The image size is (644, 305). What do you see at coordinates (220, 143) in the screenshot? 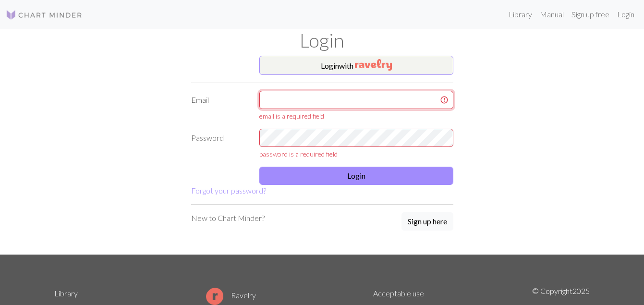
I see `label: Password` at bounding box center [220, 143].